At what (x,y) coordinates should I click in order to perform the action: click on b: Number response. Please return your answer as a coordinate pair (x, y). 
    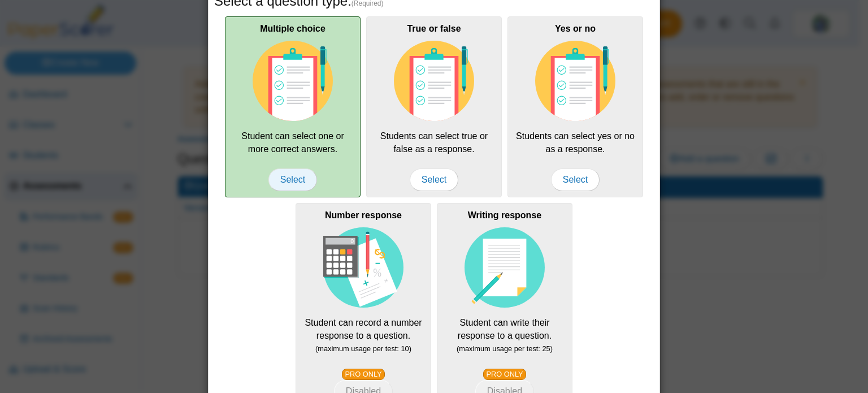
    Looking at the image, I should click on (363, 215).